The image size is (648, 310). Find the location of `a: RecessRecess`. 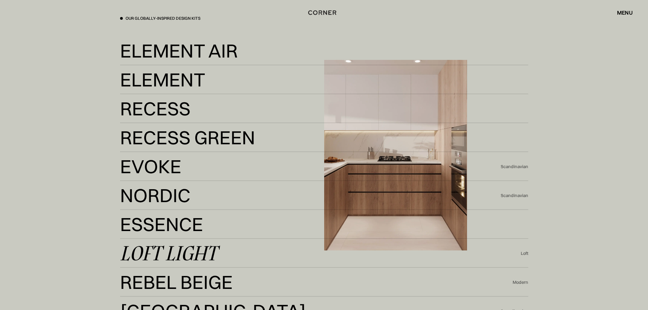

a: RecessRecess is located at coordinates (324, 108).